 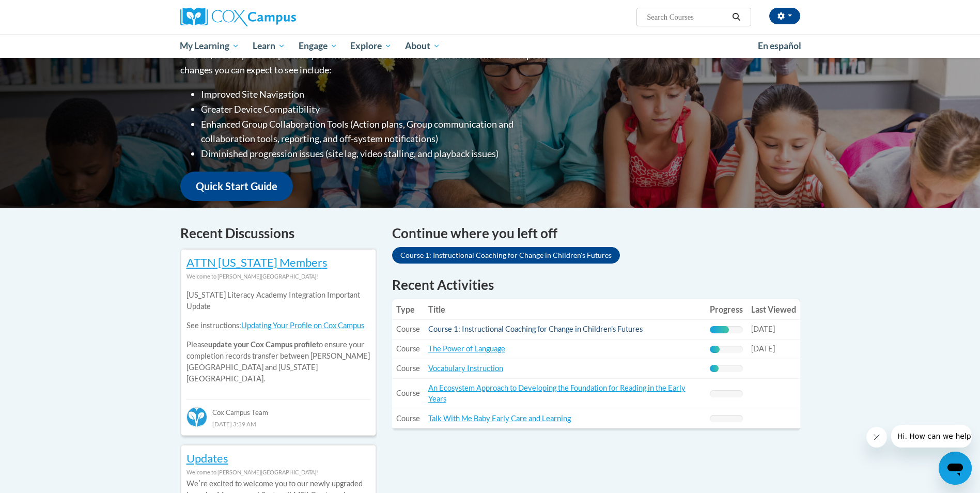 What do you see at coordinates (557, 393) in the screenshot?
I see `a: An Ecosystem Approach to Developing the Foundation for Reading in the Early Years` at bounding box center [557, 393].